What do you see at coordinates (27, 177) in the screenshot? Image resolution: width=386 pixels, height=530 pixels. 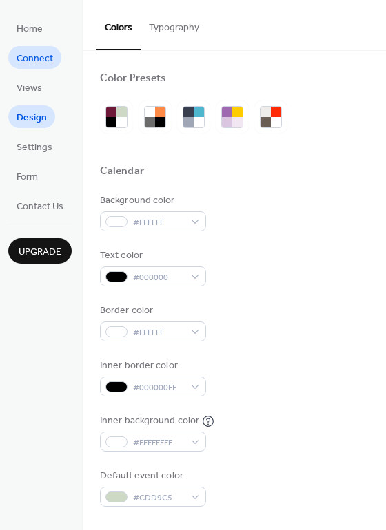 I see `span: Form` at bounding box center [27, 177].